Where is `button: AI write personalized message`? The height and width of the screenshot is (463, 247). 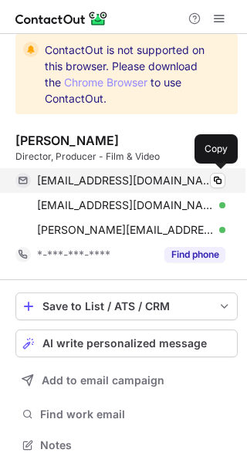 button: AI write personalized message is located at coordinates (127, 343).